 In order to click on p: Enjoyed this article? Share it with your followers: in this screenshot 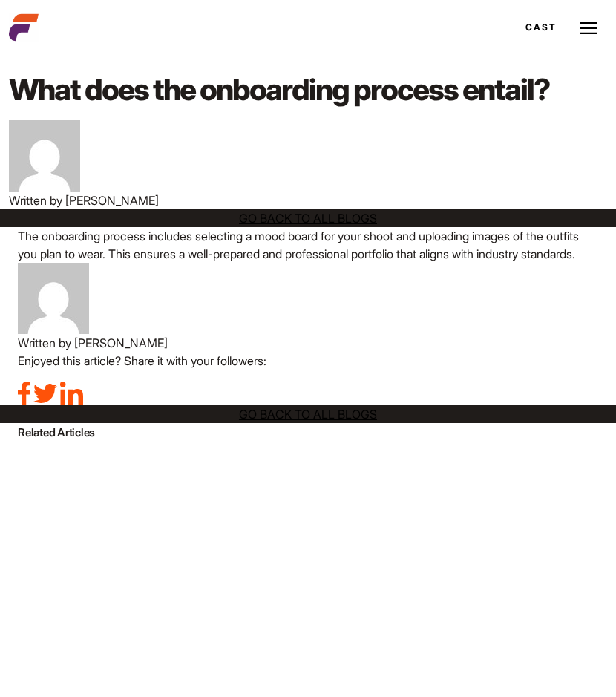, I will do `click(308, 361)`.